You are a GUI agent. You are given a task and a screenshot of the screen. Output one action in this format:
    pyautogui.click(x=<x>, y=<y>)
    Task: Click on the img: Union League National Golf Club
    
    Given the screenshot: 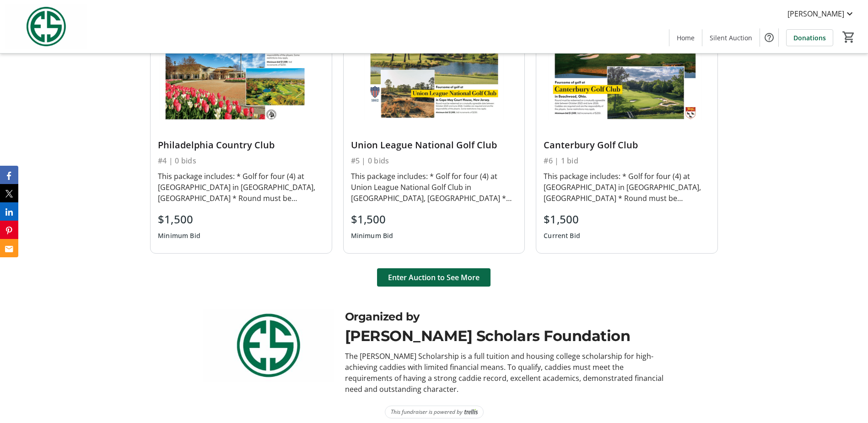 What is the action you would take?
    pyautogui.click(x=434, y=69)
    